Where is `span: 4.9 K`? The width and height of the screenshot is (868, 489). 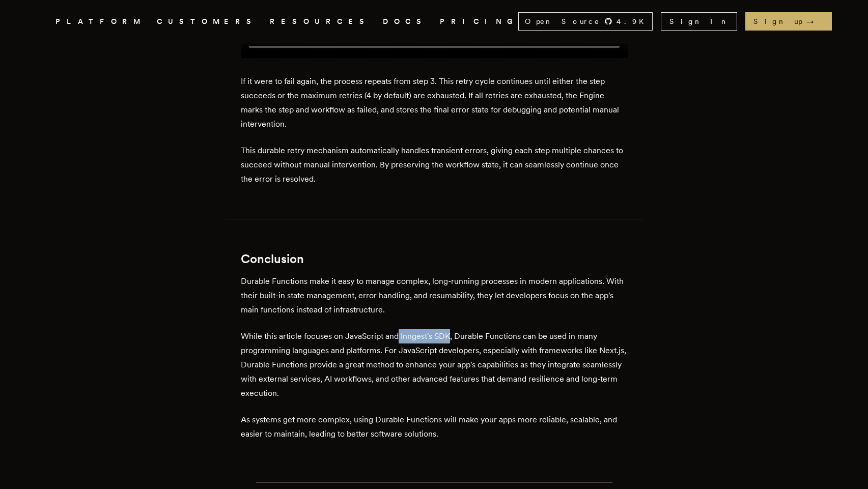
span: 4.9 K is located at coordinates (633, 21).